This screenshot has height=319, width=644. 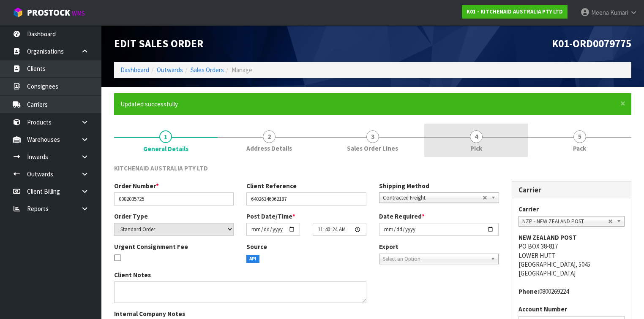 I want to click on label: Post Date/Time, so click(x=271, y=216).